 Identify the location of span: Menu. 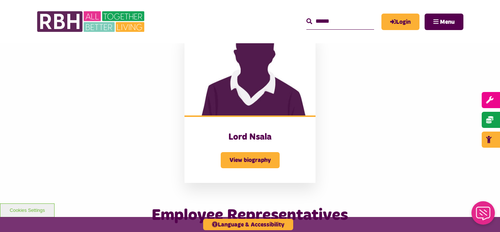
(447, 22).